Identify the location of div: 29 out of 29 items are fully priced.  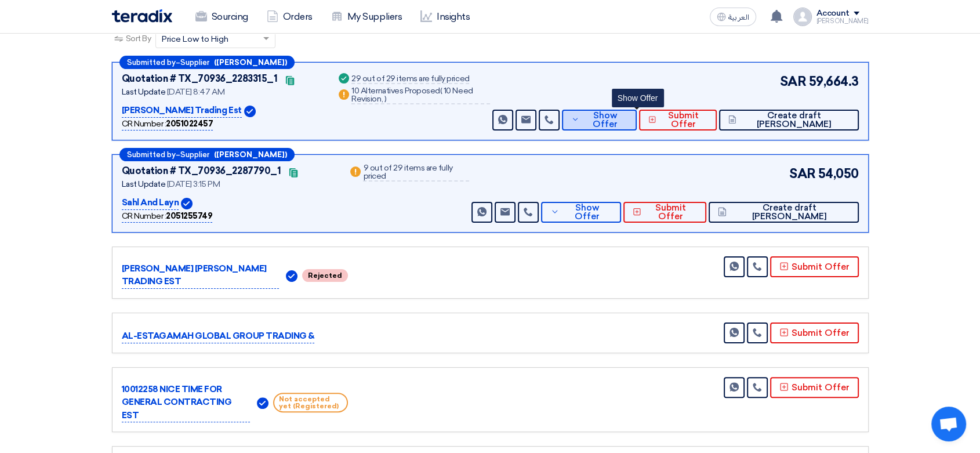
(410, 80).